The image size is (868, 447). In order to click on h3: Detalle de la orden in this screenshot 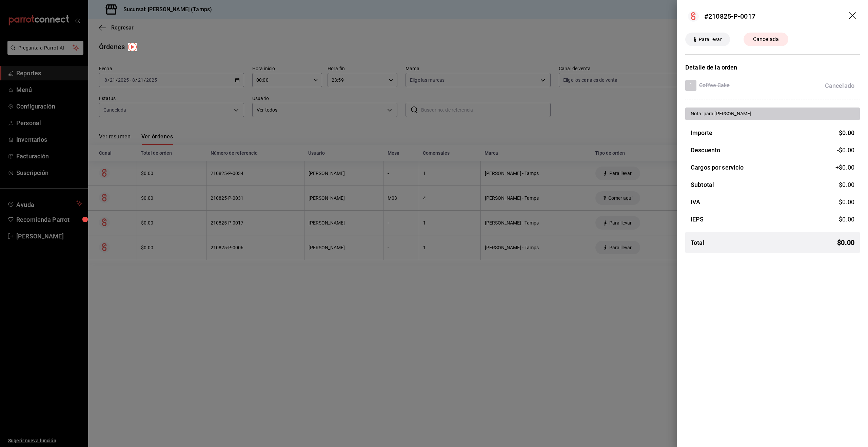, I will do `click(772, 67)`.